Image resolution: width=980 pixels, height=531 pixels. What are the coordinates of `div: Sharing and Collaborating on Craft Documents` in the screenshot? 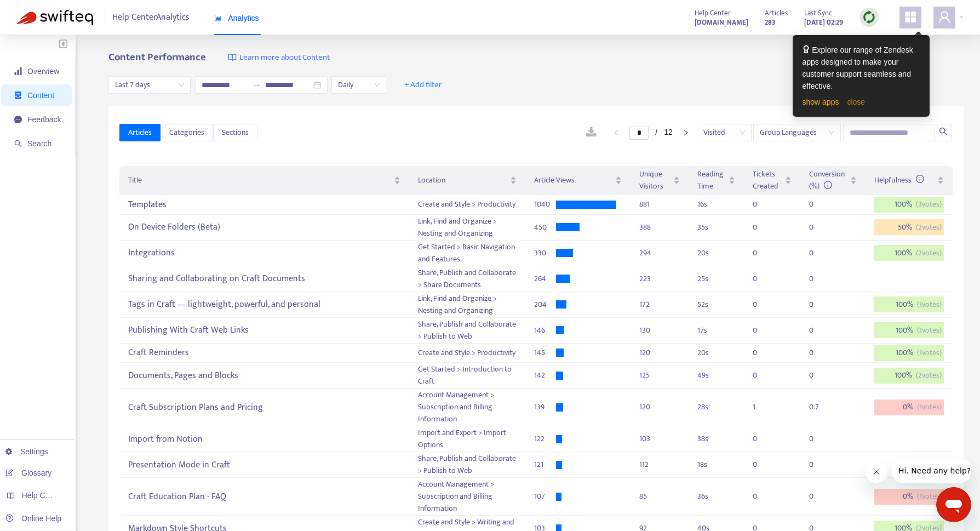 It's located at (264, 279).